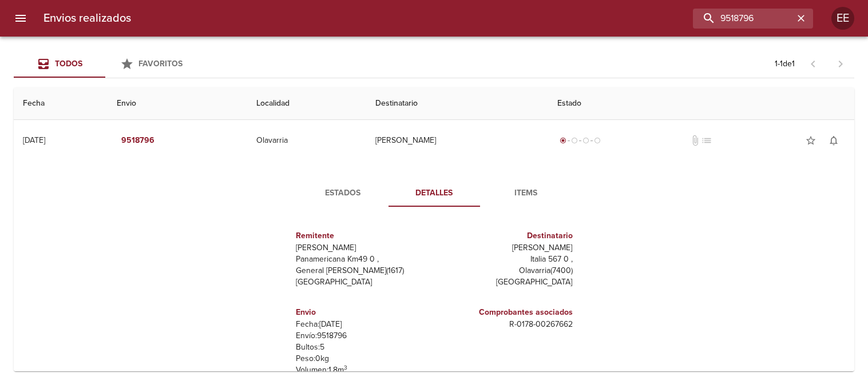 The width and height of the screenshot is (868, 385). What do you see at coordinates (307, 140) in the screenshot?
I see `td: Olavarria` at bounding box center [307, 140].